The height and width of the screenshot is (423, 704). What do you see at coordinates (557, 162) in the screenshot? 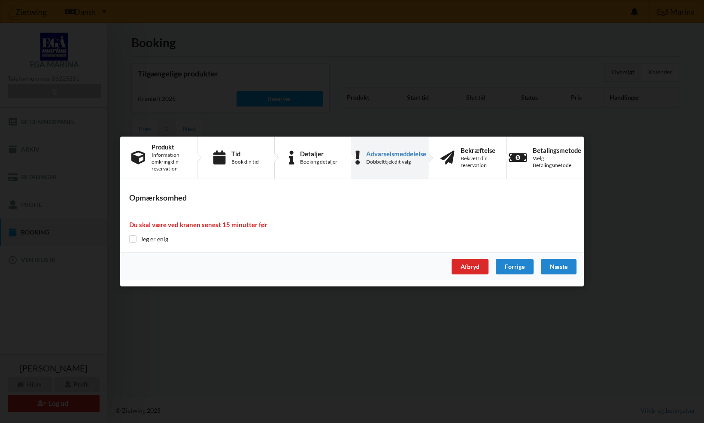
I see `div: Vælg Betalingsmetode` at bounding box center [557, 162].